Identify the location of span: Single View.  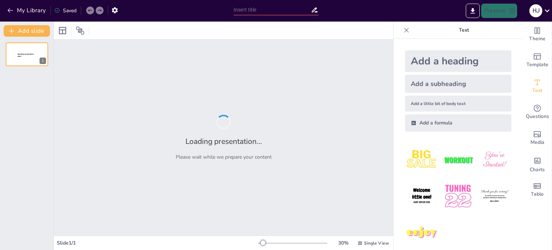
(376, 243).